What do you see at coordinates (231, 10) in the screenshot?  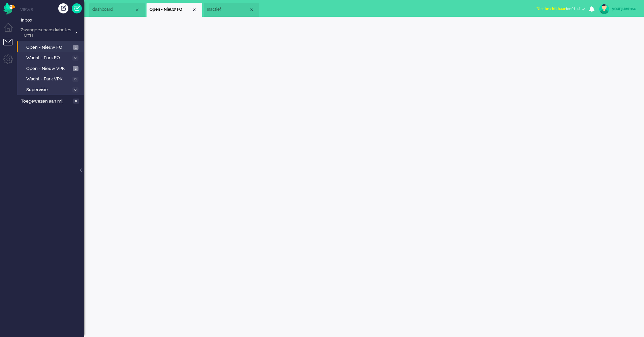 I see `li: 11678` at bounding box center [231, 10].